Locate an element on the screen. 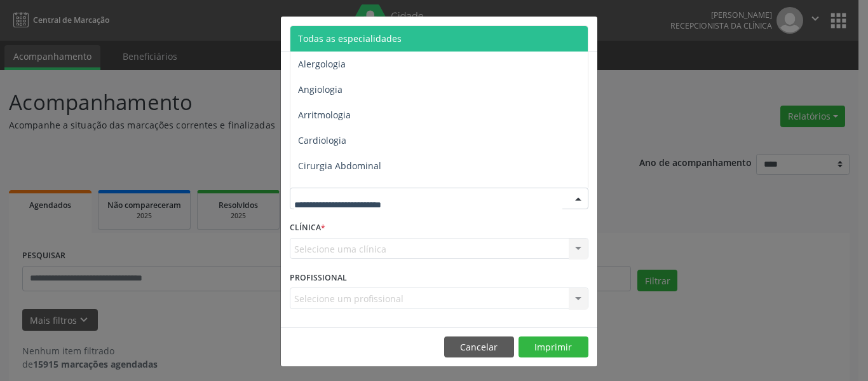  span: Angiologia is located at coordinates (320, 89).